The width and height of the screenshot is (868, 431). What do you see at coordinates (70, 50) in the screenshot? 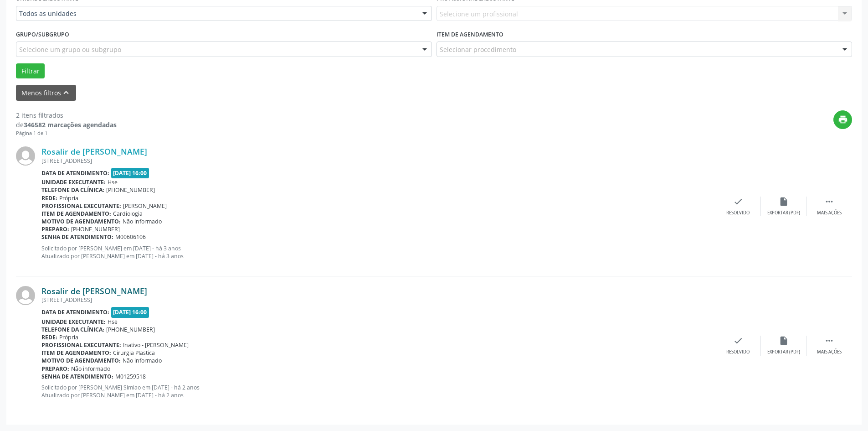
I see `span: Selecione um grupo ou subgrupo` at bounding box center [70, 50].